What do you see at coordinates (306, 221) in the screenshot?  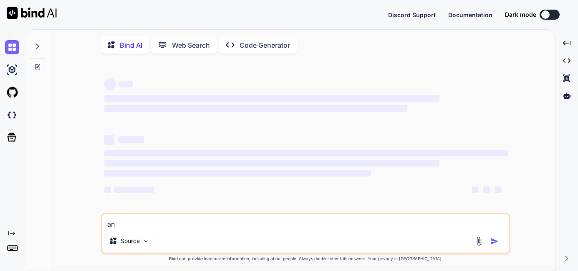 I see `textarea: an` at bounding box center [306, 221].